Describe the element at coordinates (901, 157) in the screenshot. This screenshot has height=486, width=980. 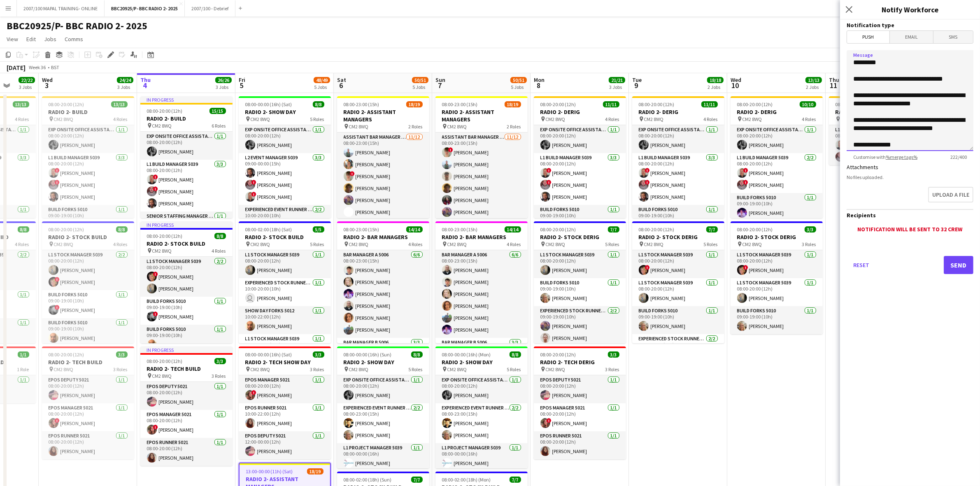
I see `a: %merge tags%` at that location.